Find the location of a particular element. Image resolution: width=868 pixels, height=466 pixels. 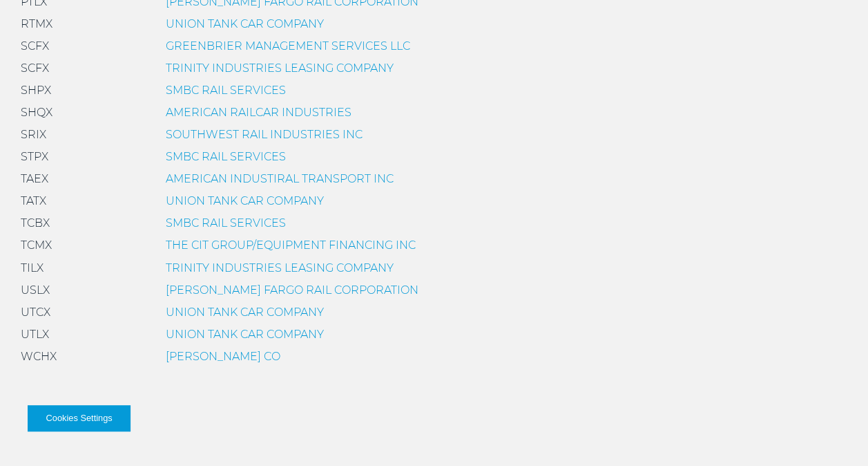

span: TATX is located at coordinates (33, 200).